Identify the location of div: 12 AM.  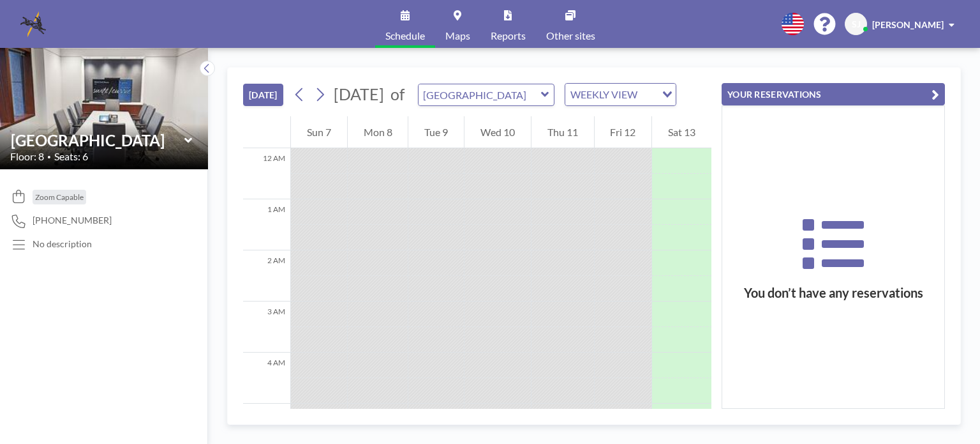
(267, 173).